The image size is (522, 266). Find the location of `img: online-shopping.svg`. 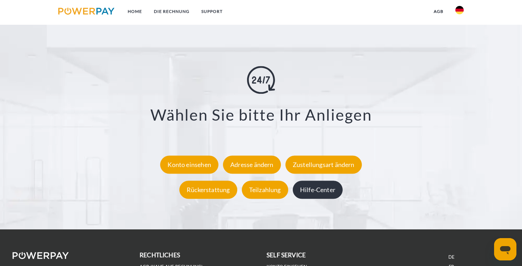

img: online-shopping.svg is located at coordinates (261, 80).